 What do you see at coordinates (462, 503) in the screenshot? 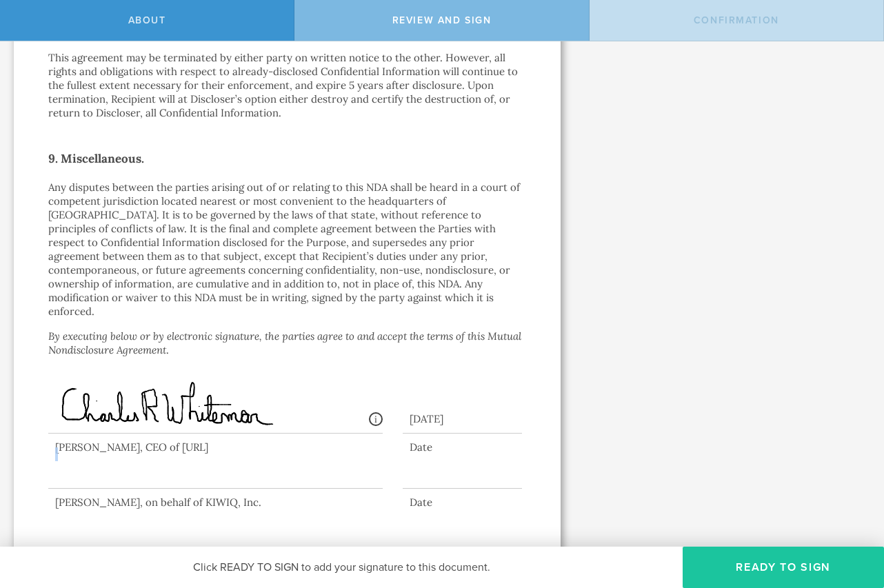
I see `div: Date` at bounding box center [462, 503].